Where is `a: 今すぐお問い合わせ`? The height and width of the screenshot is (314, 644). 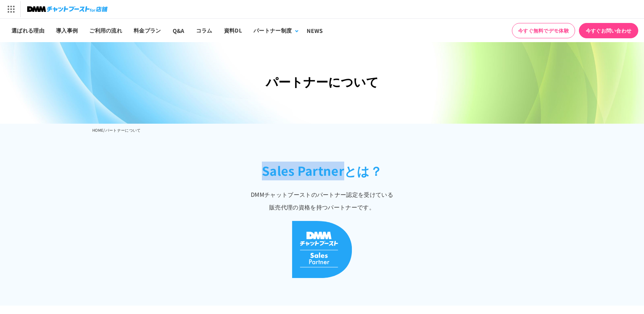 a: 今すぐお問い合わせ is located at coordinates (608, 30).